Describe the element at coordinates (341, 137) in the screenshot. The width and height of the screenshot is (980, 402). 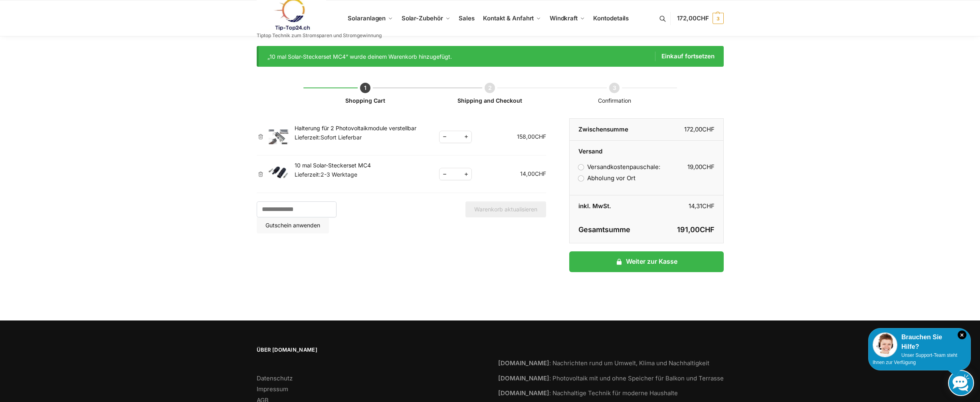
I see `span: Sofort Lieferbar` at that location.